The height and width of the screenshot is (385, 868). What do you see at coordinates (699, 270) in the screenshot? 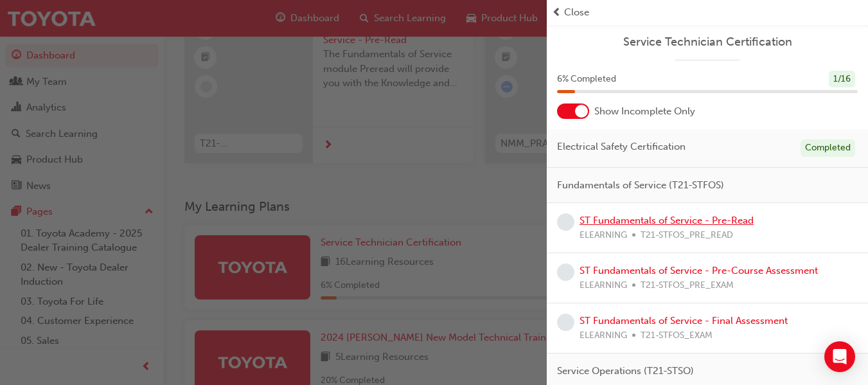
I see `a: ST Fundamentals of Service - Pre-Course Assessment` at bounding box center [699, 270].